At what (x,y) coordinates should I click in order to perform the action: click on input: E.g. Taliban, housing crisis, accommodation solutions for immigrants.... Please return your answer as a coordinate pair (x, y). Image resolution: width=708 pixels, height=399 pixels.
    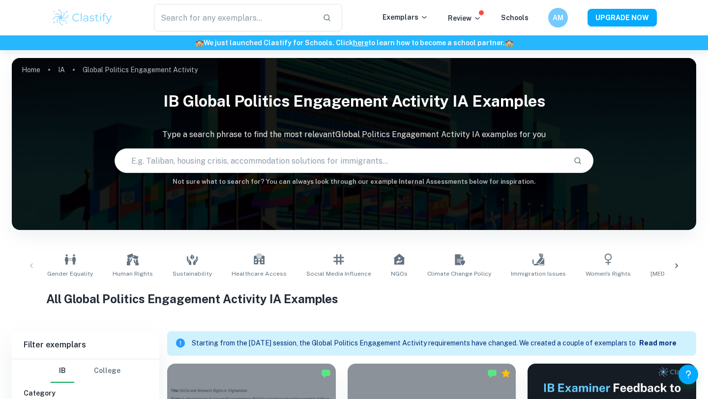
    Looking at the image, I should click on (340, 161).